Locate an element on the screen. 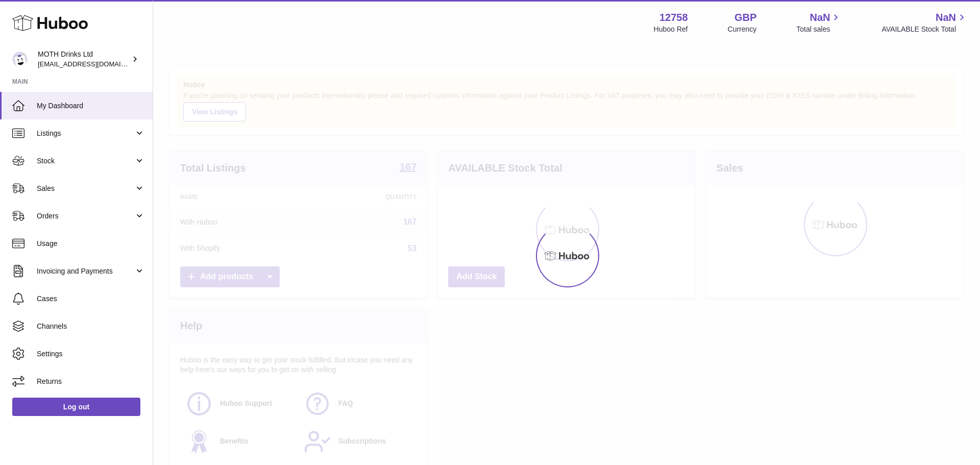  a: NaN Total sales is located at coordinates (819, 22).